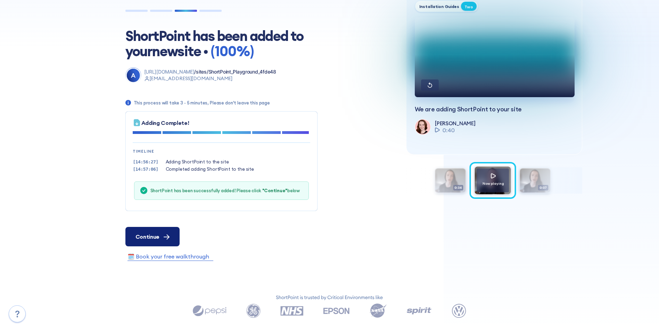 The image size is (659, 331). Describe the element at coordinates (146, 170) in the screenshot. I see `td: [14:57:06]` at that location.